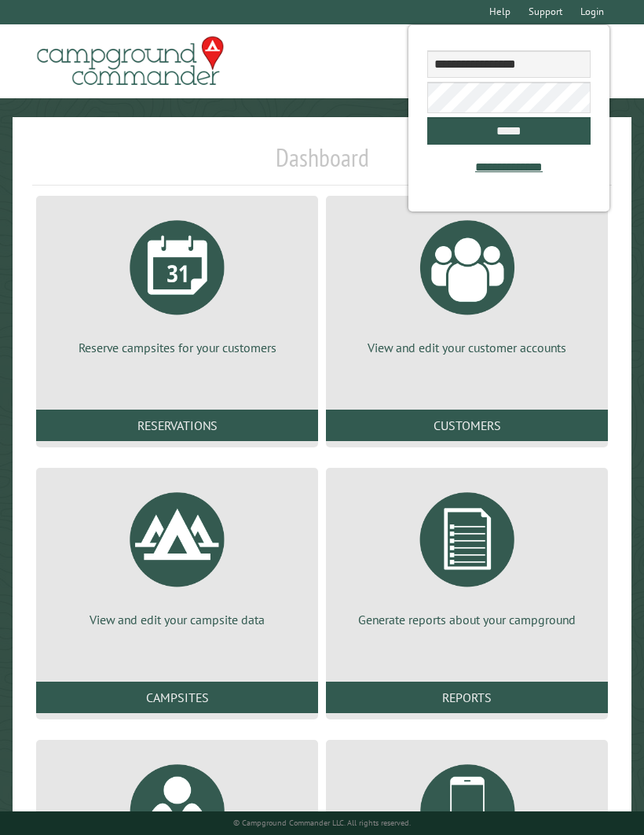 Image resolution: width=644 pixels, height=835 pixels. Describe the element at coordinates (177, 620) in the screenshot. I see `p: View and edit your campsite data` at that location.